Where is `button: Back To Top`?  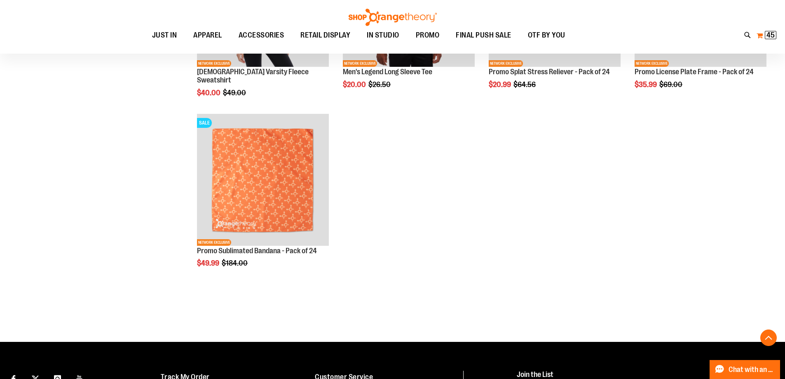
button: Back To Top is located at coordinates (769, 338).